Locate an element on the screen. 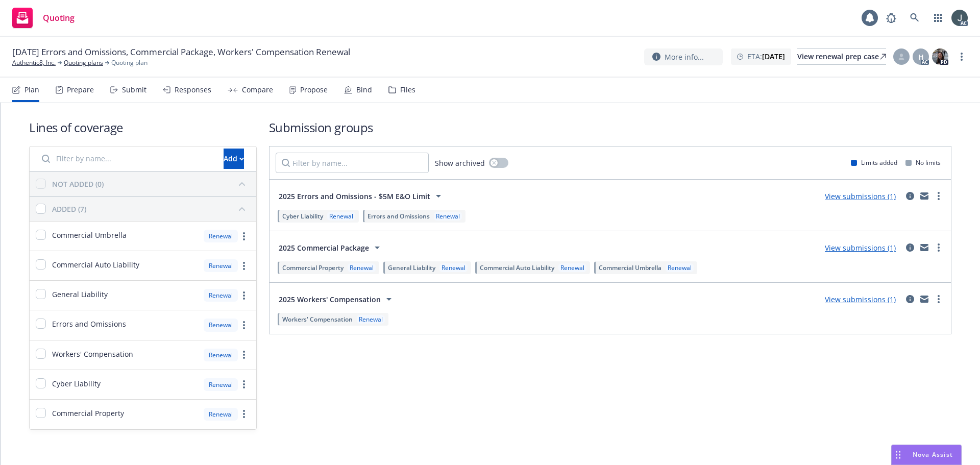 The height and width of the screenshot is (465, 980). div: No limits is located at coordinates (922, 163).